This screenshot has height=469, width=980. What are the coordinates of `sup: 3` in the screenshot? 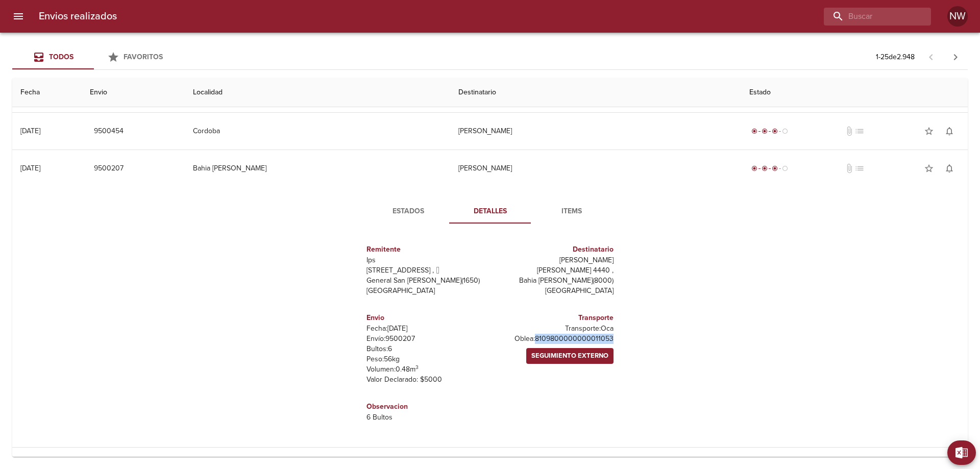 It's located at (417, 367).